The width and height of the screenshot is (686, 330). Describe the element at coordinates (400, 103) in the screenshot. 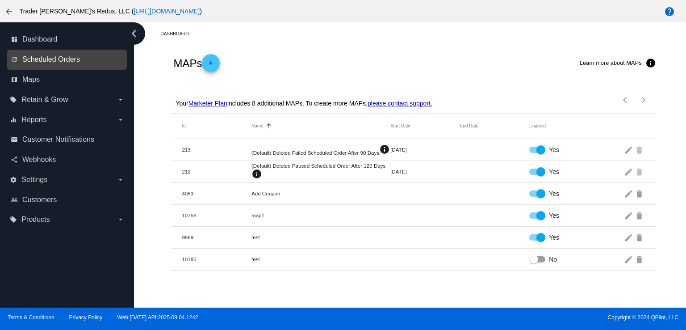

I see `a: please contact support.` at that location.